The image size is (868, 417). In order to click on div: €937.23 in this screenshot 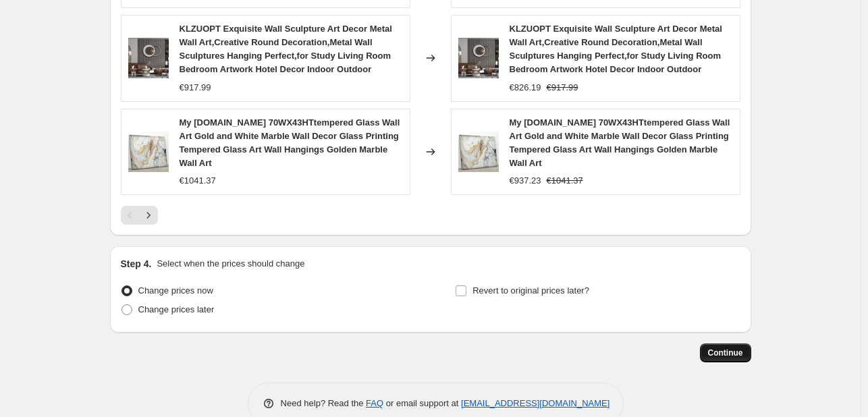, I will do `click(525, 181)`.